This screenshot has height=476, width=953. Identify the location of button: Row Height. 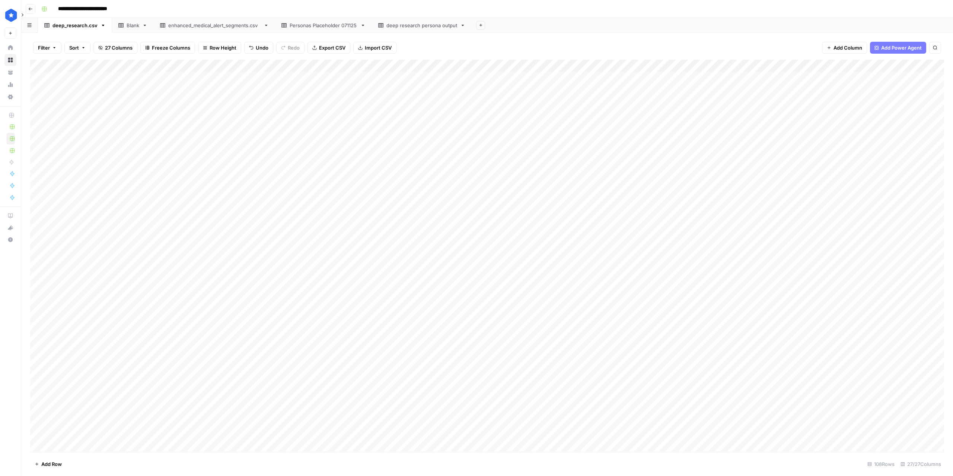
(220, 48).